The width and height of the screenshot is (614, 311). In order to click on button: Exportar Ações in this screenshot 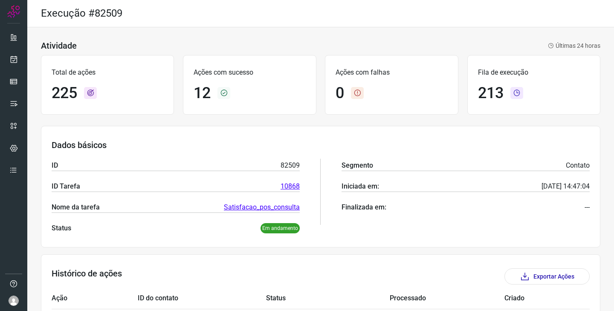, I will do `click(547, 276)`.